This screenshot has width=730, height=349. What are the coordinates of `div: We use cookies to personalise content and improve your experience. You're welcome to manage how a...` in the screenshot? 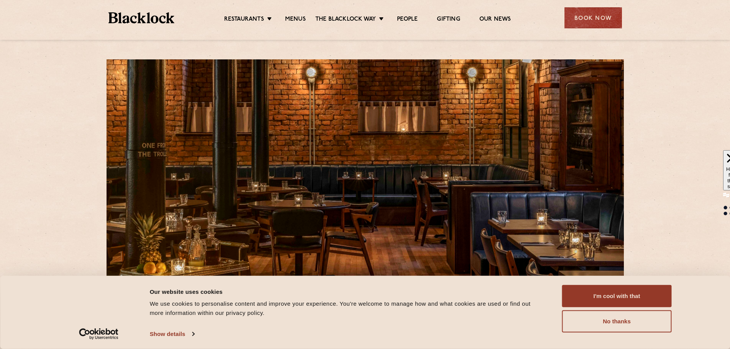 It's located at (347, 309).